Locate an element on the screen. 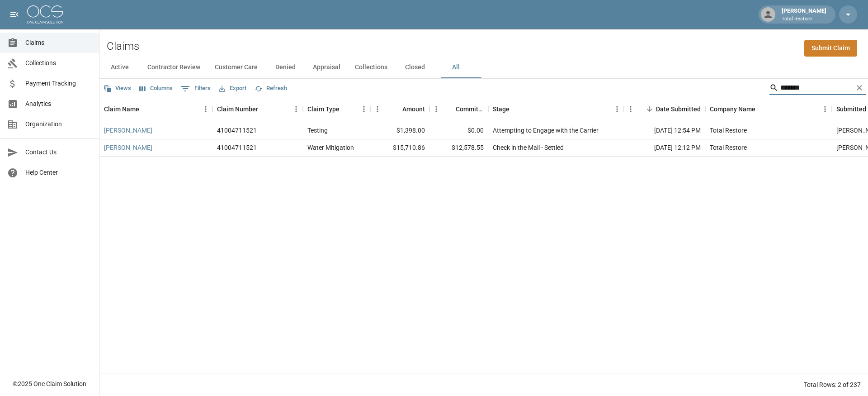 The height and width of the screenshot is (396, 868). div: Attempting to Engage with the Carrier is located at coordinates (546, 130).